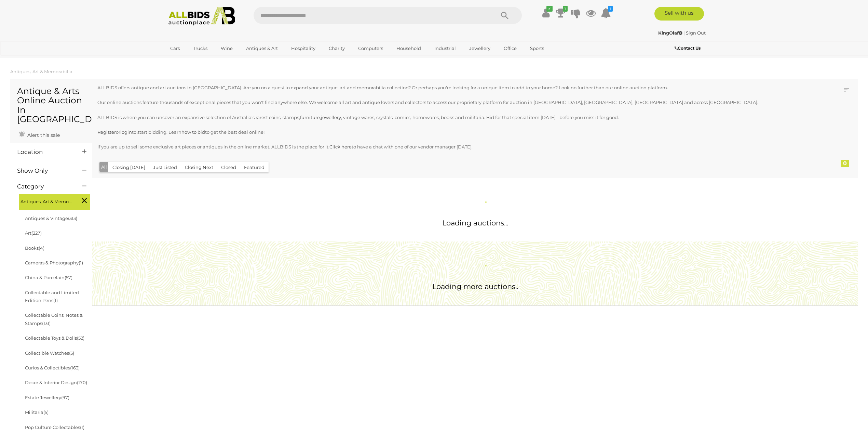 This screenshot has height=431, width=868. What do you see at coordinates (39, 134) in the screenshot?
I see `a: Alert this sale` at bounding box center [39, 134].